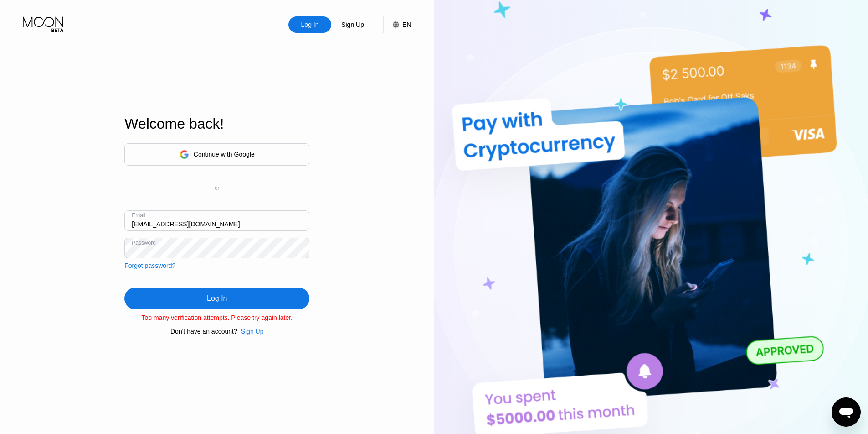 This screenshot has width=868, height=434. I want to click on div: Too many verification attempts. Please try again later., so click(217, 318).